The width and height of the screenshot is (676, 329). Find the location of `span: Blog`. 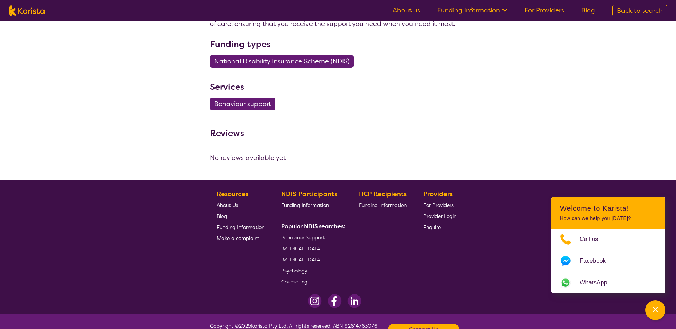

span: Blog is located at coordinates (222, 216).